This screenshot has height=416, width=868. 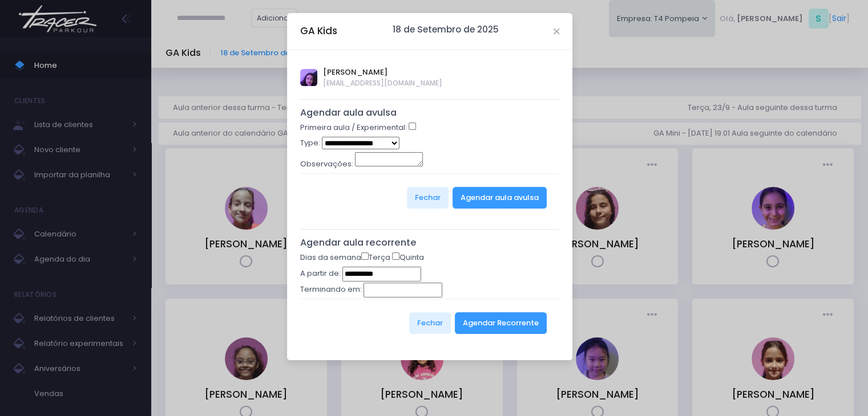 I want to click on label: Primeira aula / Experimental:, so click(x=353, y=127).